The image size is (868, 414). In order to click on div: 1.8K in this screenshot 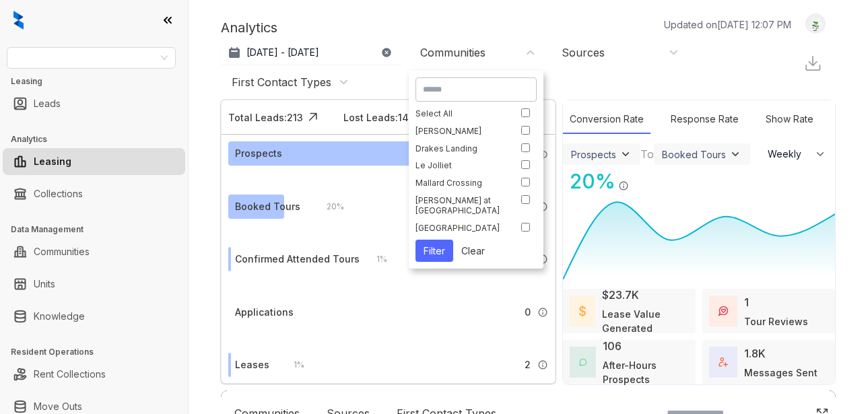, I will do `click(755, 353)`.